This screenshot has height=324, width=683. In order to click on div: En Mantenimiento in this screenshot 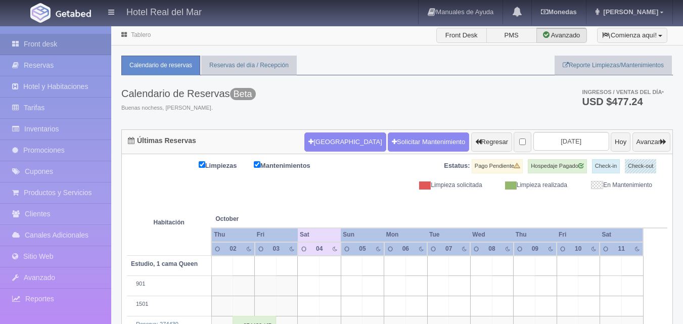, I will do `click(617, 185)`.